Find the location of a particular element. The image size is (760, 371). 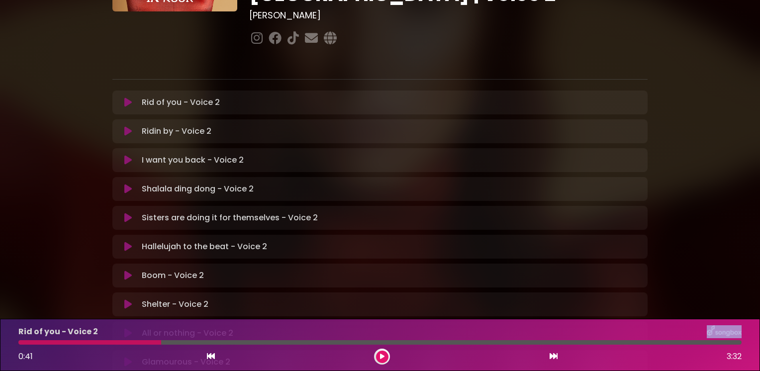

span: 3:32 is located at coordinates (734, 357).